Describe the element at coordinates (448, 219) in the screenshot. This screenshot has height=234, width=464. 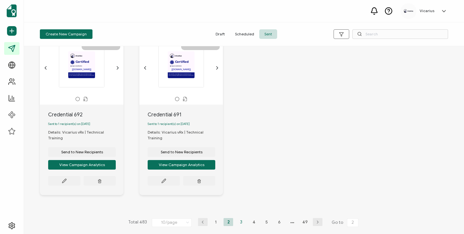
I see `div: Chat Widget` at that location.